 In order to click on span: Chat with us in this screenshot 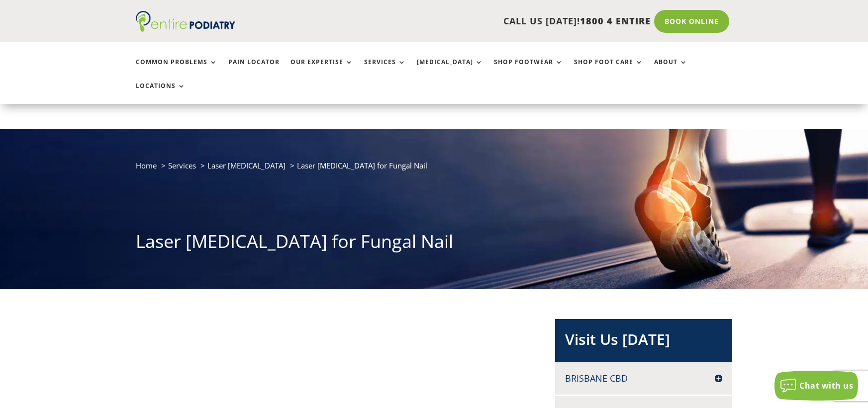, I will do `click(827, 386)`.